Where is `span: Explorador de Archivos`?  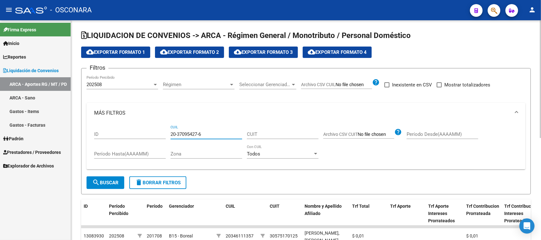 span: Explorador de Archivos is located at coordinates (29, 166).